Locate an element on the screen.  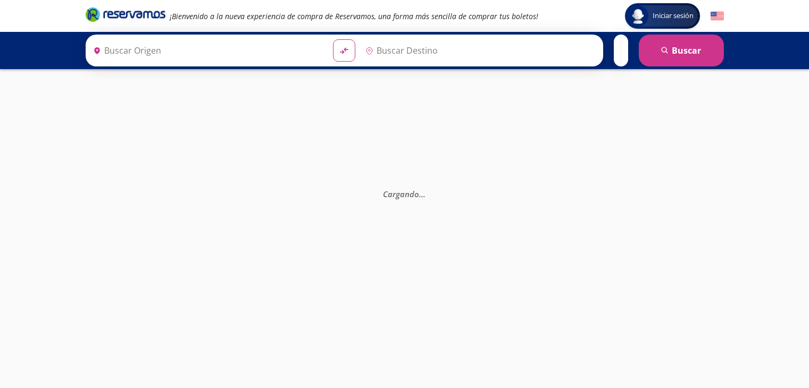
em: Cargando is located at coordinates (404, 194).